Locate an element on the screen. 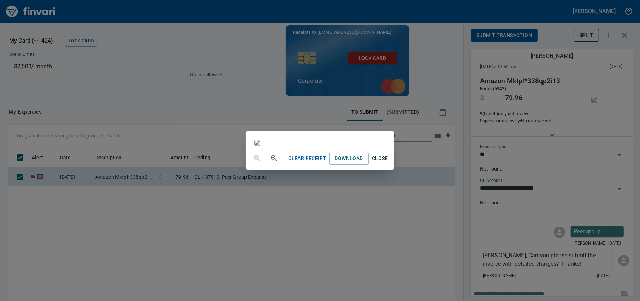 This screenshot has height=301, width=640. span: Download is located at coordinates (349, 158).